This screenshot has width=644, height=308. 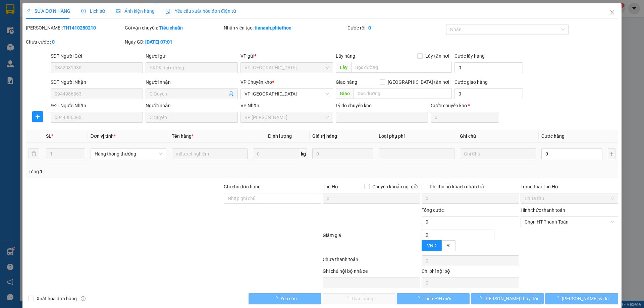 What do you see at coordinates (280, 136) in the screenshot?
I see `span: Định lượng` at bounding box center [280, 136].